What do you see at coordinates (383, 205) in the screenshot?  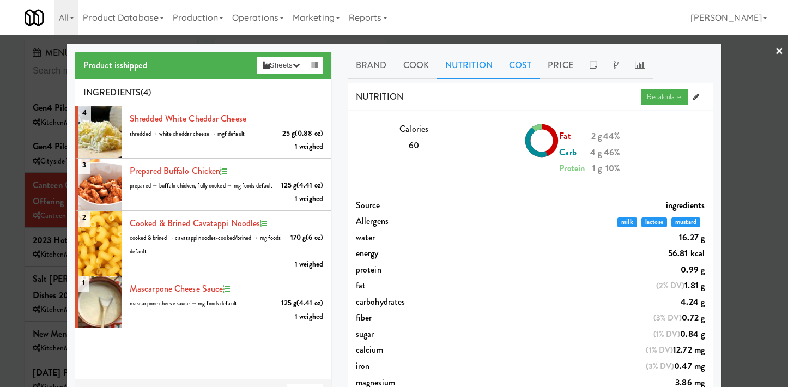 I see `span: Source` at bounding box center [383, 205].